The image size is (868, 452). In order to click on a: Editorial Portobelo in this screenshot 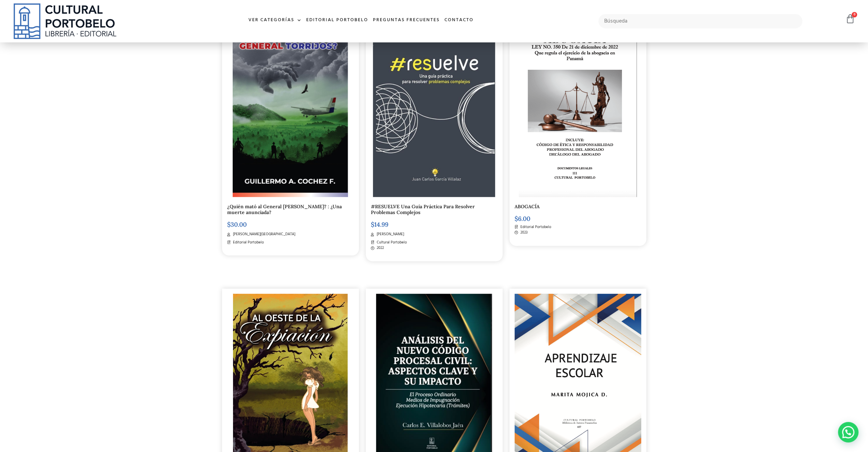, I will do `click(337, 20)`.